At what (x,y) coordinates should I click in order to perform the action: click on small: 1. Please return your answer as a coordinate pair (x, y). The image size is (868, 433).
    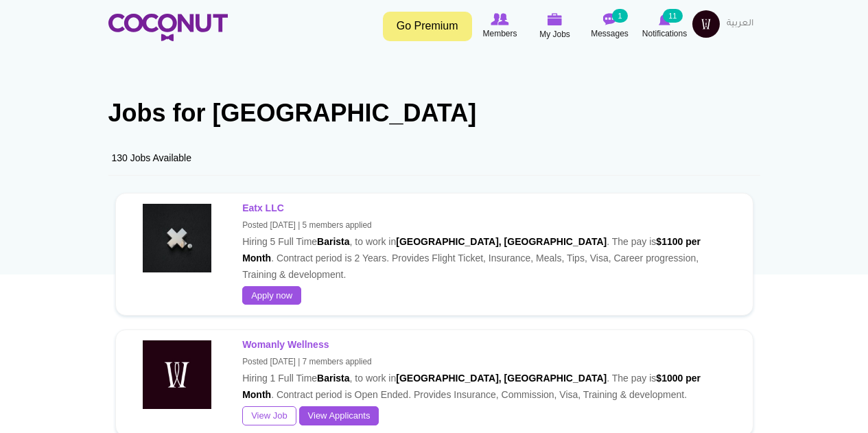
    Looking at the image, I should click on (620, 16).